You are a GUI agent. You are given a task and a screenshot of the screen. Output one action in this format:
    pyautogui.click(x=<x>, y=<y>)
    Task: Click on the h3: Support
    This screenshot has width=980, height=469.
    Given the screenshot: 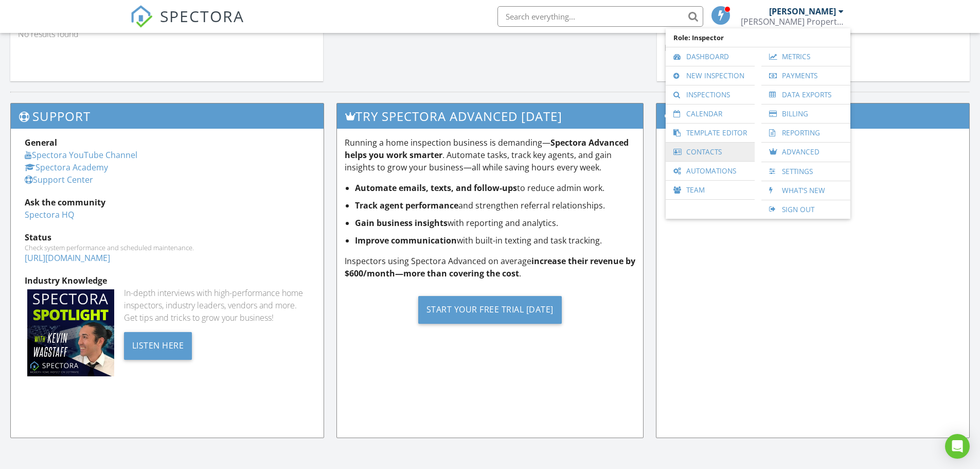 What is the action you would take?
    pyautogui.click(x=167, y=116)
    